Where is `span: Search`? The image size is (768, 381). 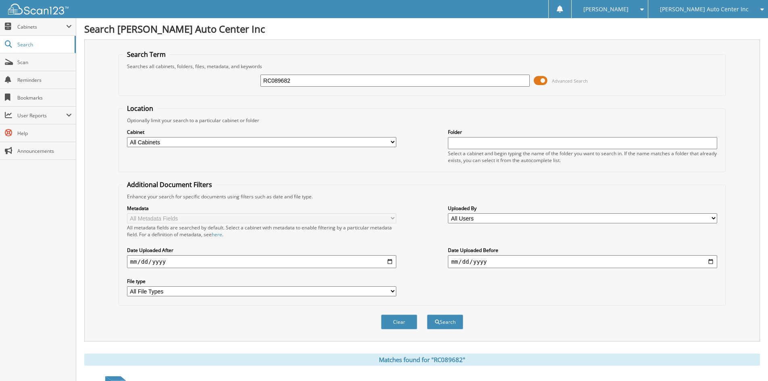
span: Search is located at coordinates (44, 44).